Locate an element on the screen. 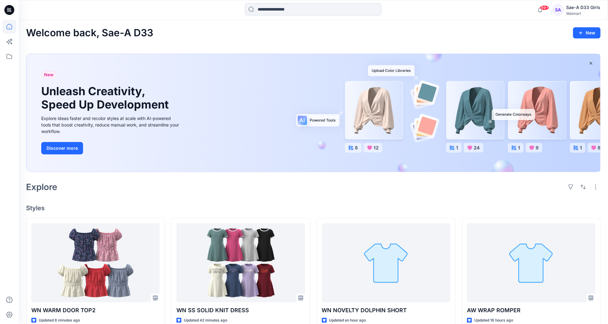  a: WN NOVELTY DOLPHIN SHORT is located at coordinates (386, 262).